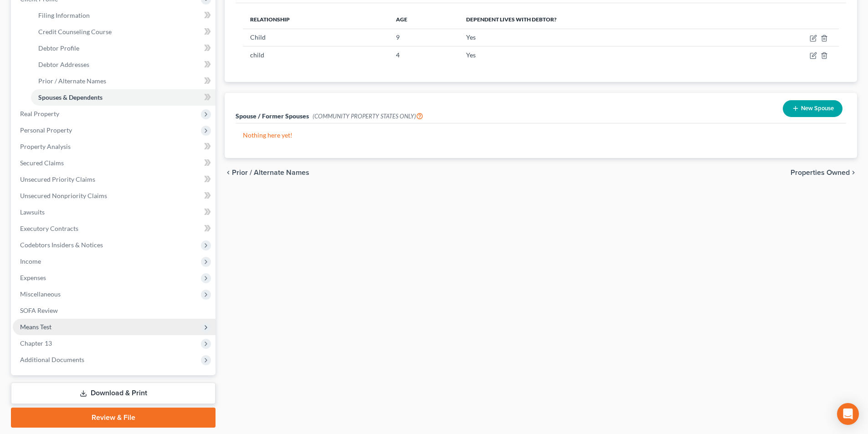  Describe the element at coordinates (423, 20) in the screenshot. I see `th: Age` at that location.